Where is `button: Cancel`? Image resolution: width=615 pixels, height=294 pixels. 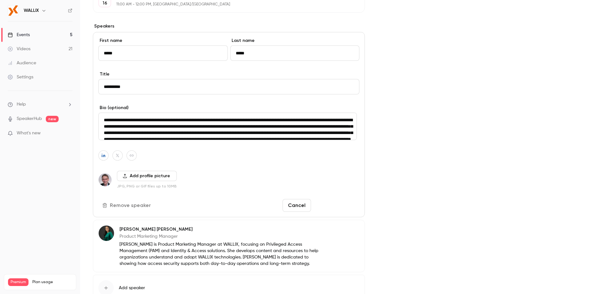
button: Cancel is located at coordinates (297, 206).